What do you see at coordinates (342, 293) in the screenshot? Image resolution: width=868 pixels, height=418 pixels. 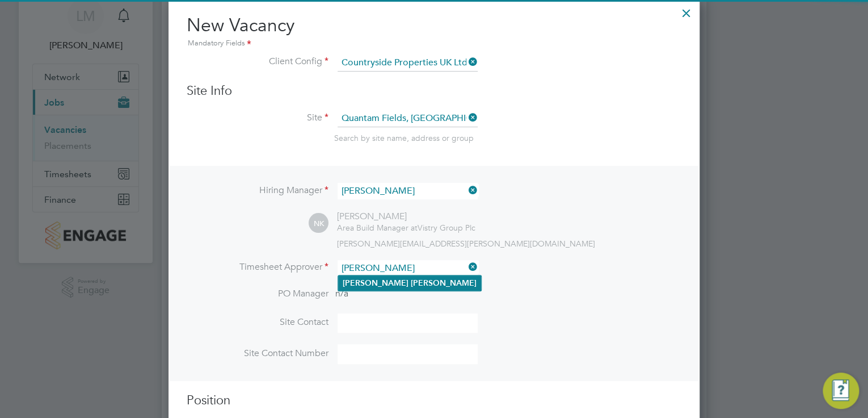 I see `span: n/a` at bounding box center [342, 293].